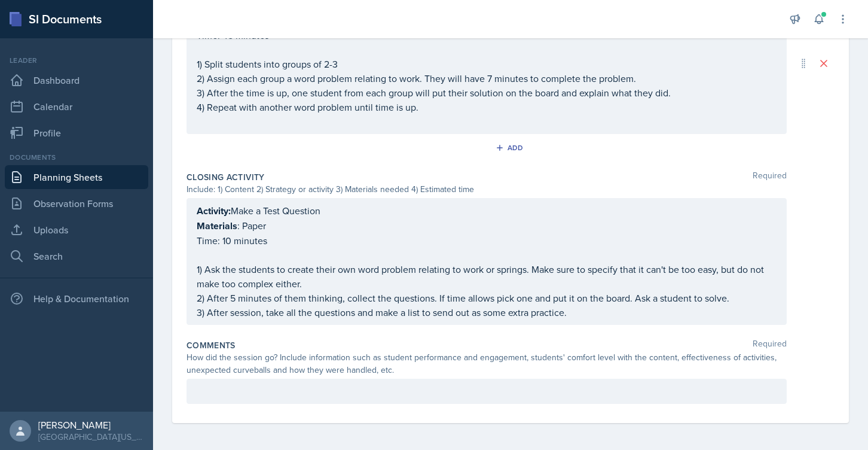 The width and height of the screenshot is (868, 450). Describe the element at coordinates (213, 210) in the screenshot. I see `strong: Activity:` at that location.